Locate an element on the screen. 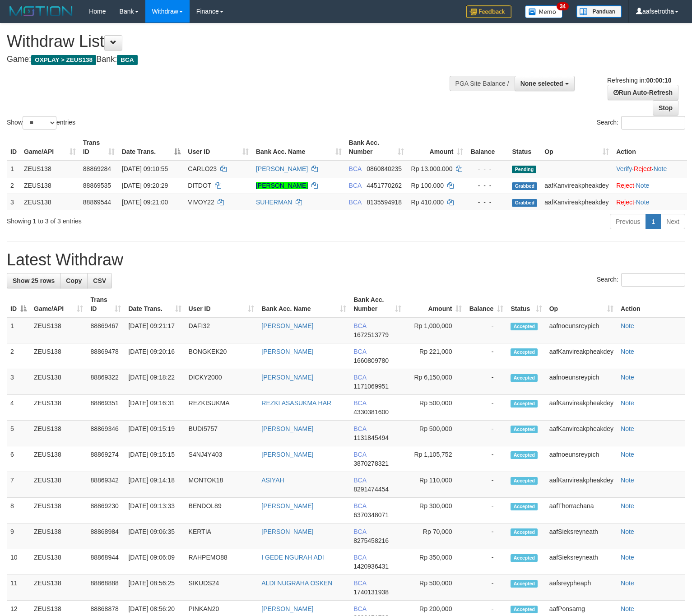  a: 1 is located at coordinates (653, 221).